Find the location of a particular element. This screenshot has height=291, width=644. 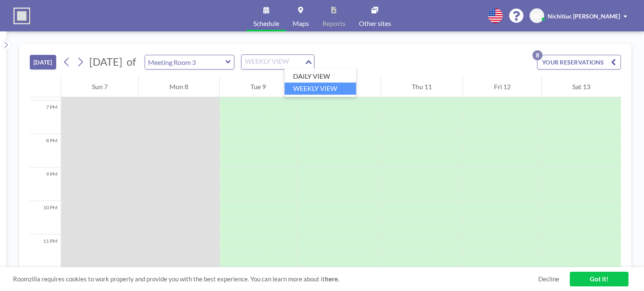

button: YOUR RESERVATIONS8 is located at coordinates (579, 62).